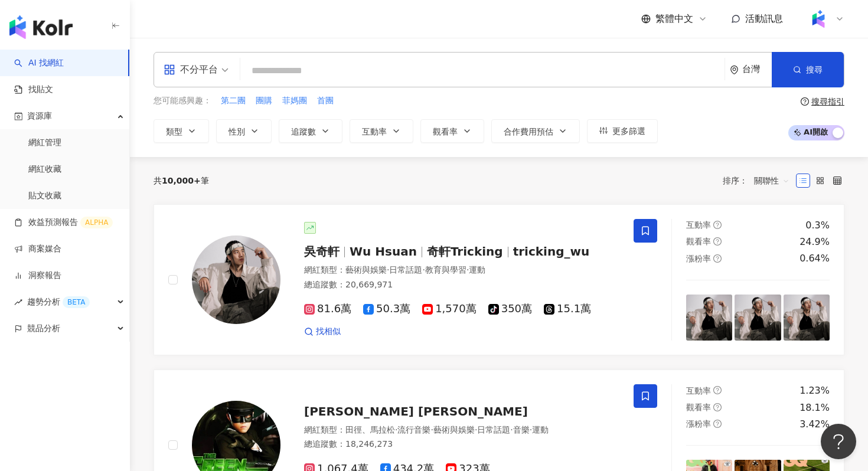 The height and width of the screenshot is (471, 868). Describe the element at coordinates (764, 18) in the screenshot. I see `span: 活動訊息` at that location.